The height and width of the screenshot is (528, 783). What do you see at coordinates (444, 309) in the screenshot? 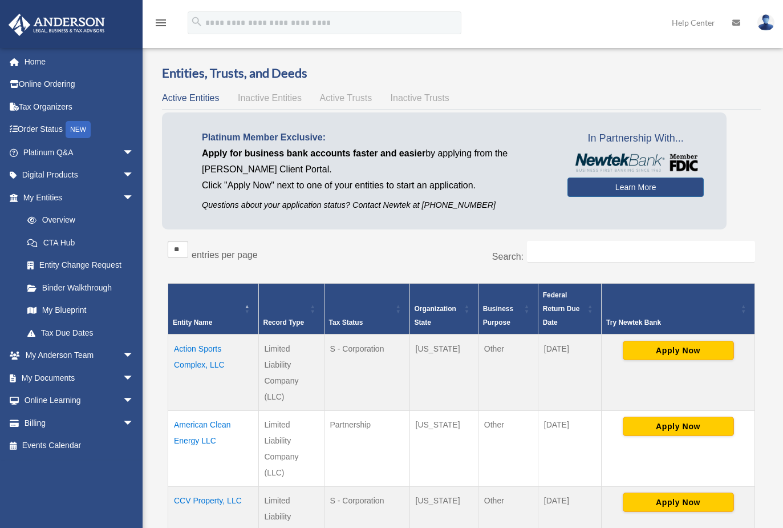
I see `th: Organization State: Activate to sort` at bounding box center [444, 309].